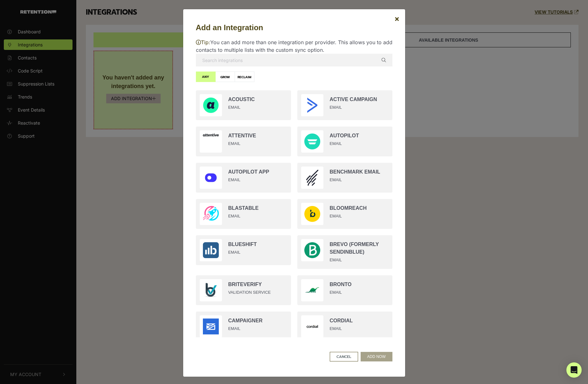 This screenshot has width=588, height=384. I want to click on button: Close, so click(397, 19).